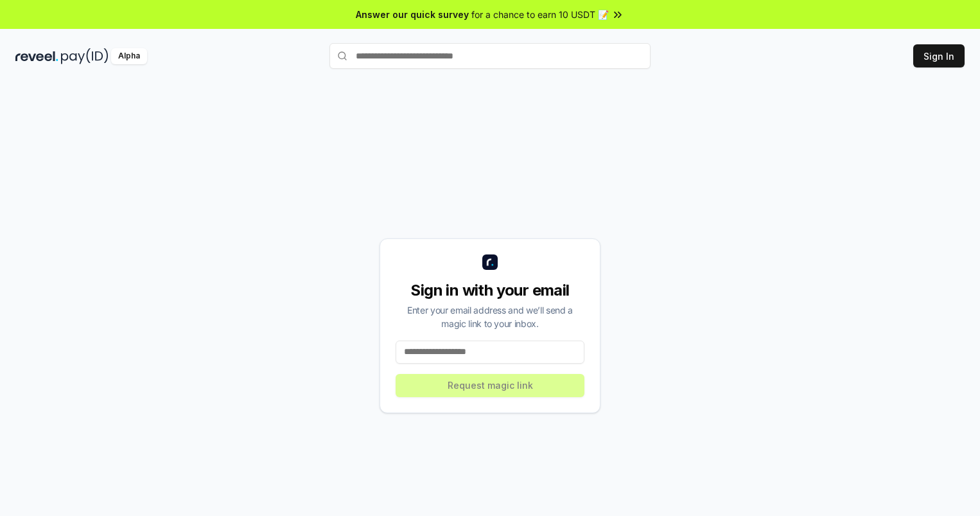 This screenshot has width=980, height=516. I want to click on img: logo_small, so click(490, 262).